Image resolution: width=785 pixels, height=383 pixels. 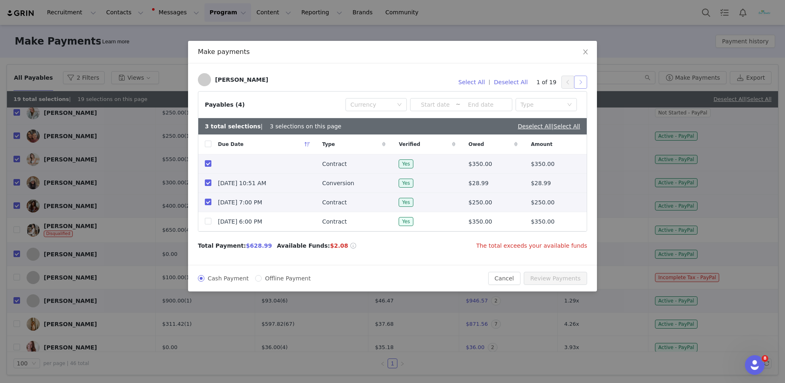 I want to click on div: Currency, so click(x=372, y=105).